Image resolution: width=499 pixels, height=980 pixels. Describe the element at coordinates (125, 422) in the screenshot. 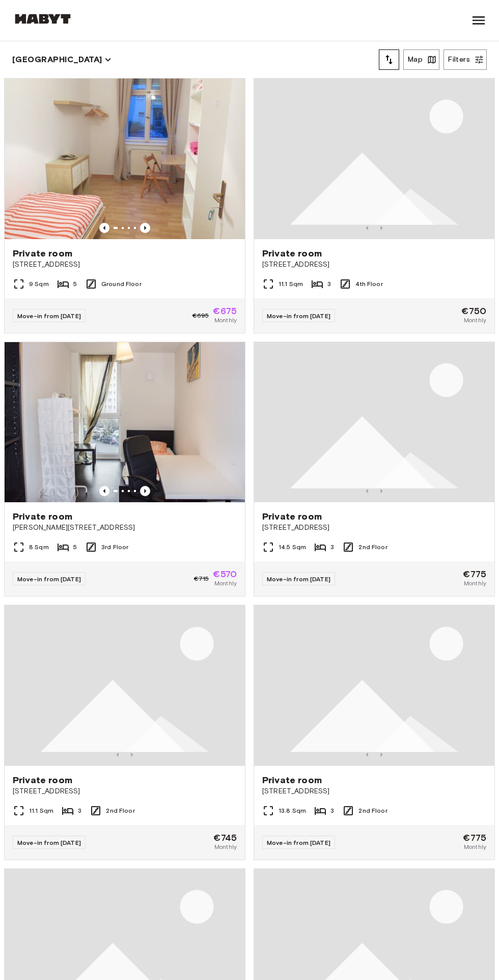

I see `img: Marketing picture of unit DE-01-302-007-03` at that location.